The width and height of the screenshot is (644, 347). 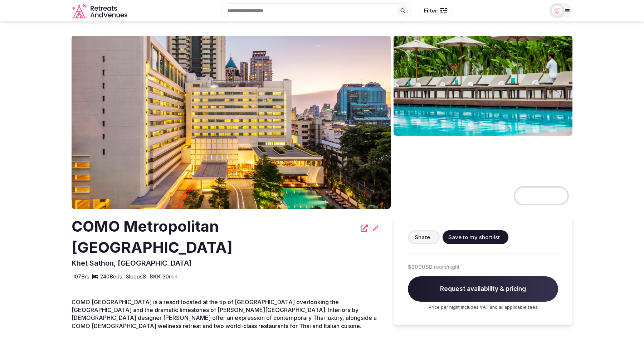 I want to click on span: Request availability & pricing, so click(x=483, y=290).